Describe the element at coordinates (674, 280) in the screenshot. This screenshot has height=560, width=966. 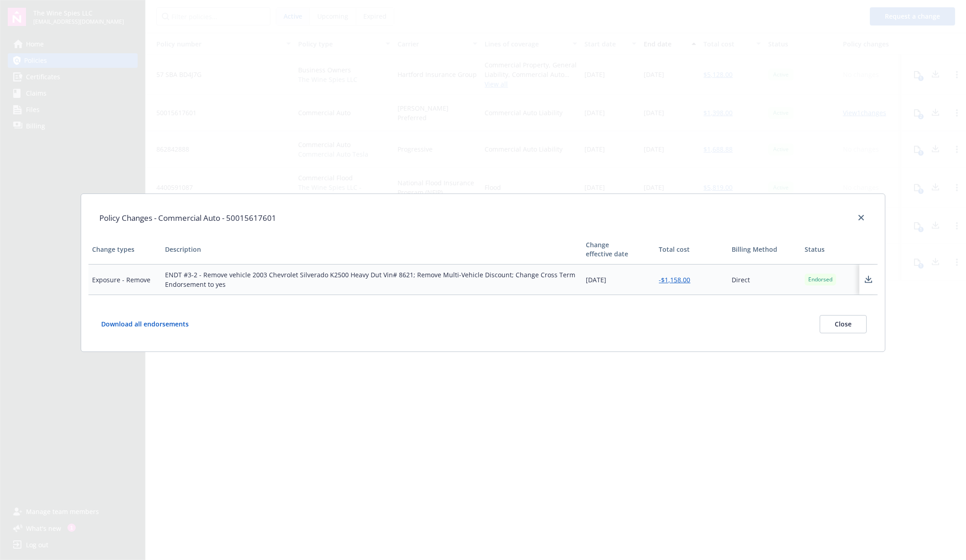
I see `a: -$1,158.00` at that location.